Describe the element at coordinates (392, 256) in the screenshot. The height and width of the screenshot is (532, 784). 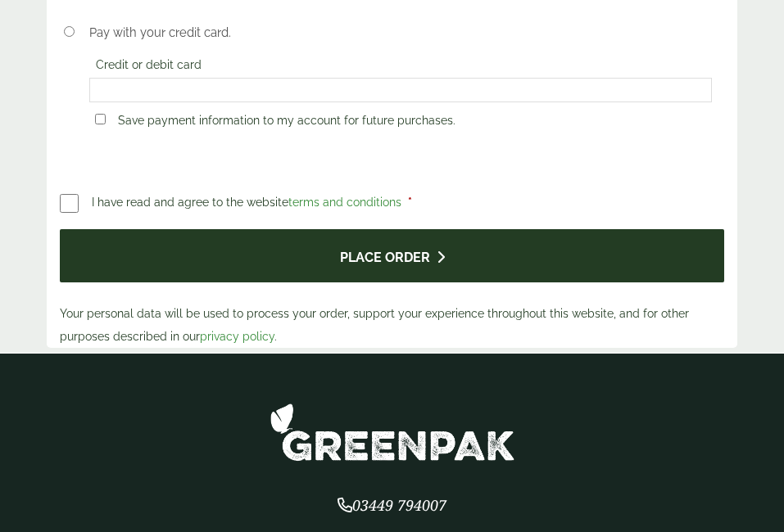
I see `button: Place order` at that location.